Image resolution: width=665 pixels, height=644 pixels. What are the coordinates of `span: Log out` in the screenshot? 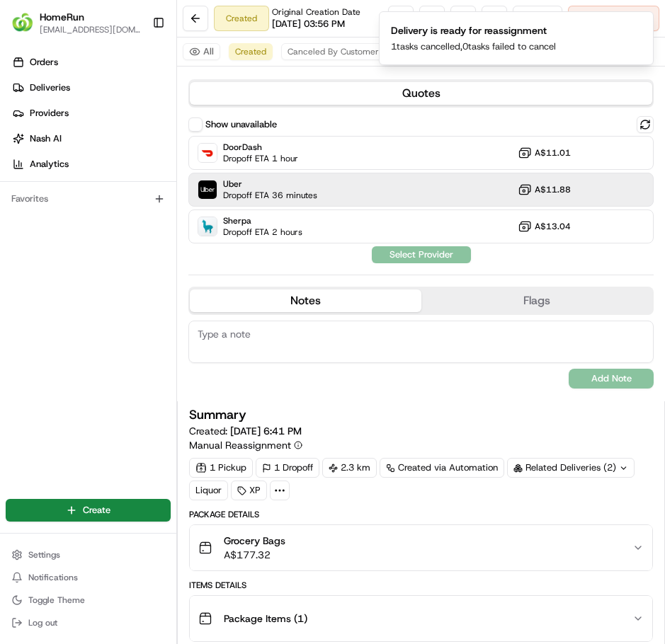 It's located at (43, 623).